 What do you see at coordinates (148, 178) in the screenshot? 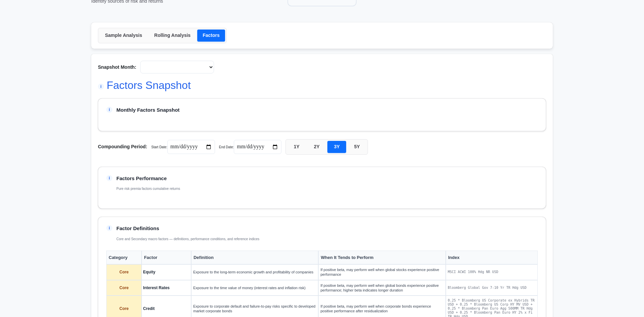
I see `p: Factors Performance` at bounding box center [148, 178].